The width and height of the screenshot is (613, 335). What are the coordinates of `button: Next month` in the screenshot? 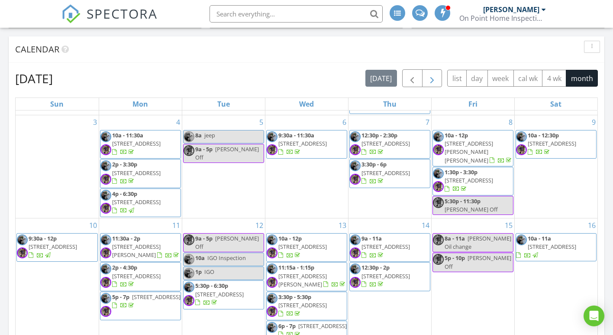 It's located at (432, 78).